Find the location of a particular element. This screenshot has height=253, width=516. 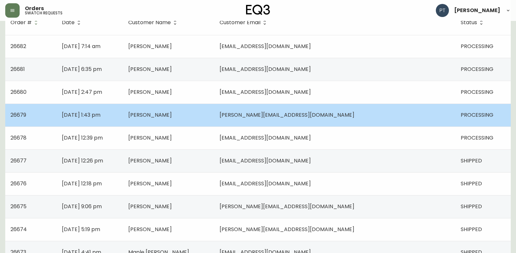

span: 26682 is located at coordinates (18, 46).